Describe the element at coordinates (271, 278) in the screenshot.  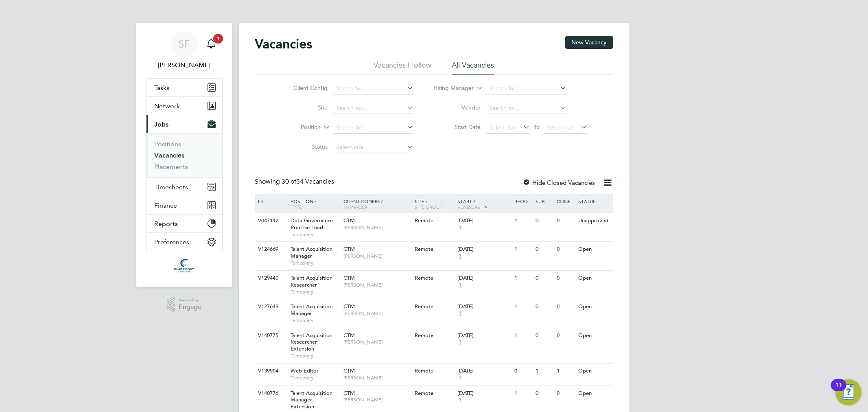
I see `div: V129440` at that location.